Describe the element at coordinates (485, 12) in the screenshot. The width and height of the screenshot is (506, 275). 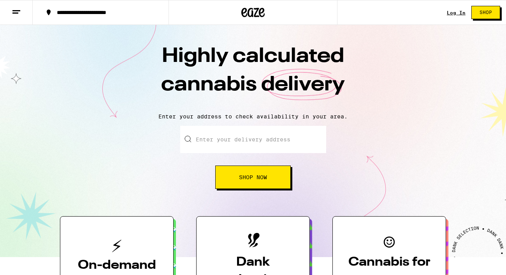
I see `a: Shop` at that location.